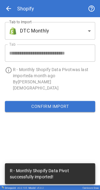 The image size is (100, 190). What do you see at coordinates (2, 187) in the screenshot?
I see `img: Drivepoint` at bounding box center [2, 187].